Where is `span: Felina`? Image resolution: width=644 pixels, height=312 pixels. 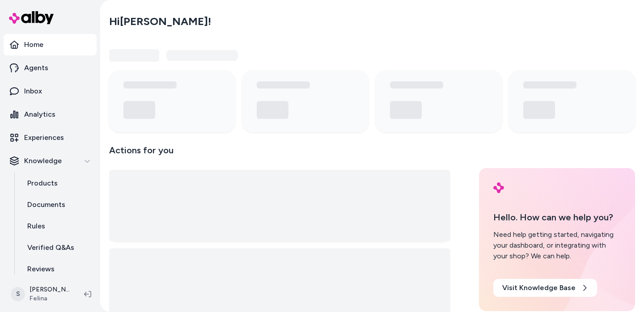 span: Felina is located at coordinates (49, 299).